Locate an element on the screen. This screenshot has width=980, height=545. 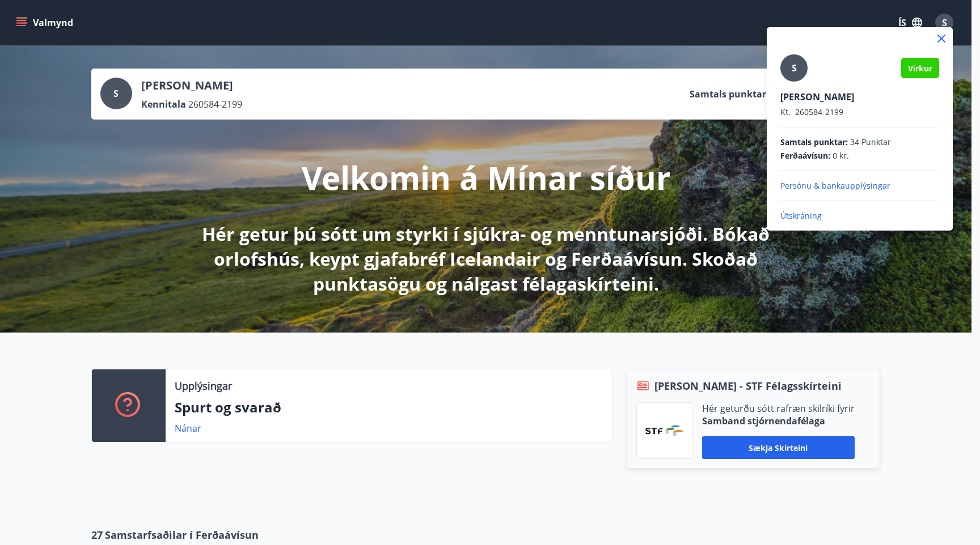
span: Kt. is located at coordinates (785, 111).